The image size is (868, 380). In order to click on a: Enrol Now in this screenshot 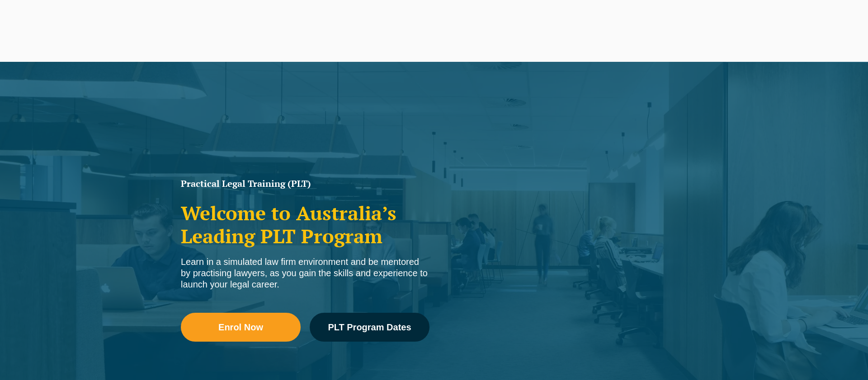, I will do `click(241, 327)`.